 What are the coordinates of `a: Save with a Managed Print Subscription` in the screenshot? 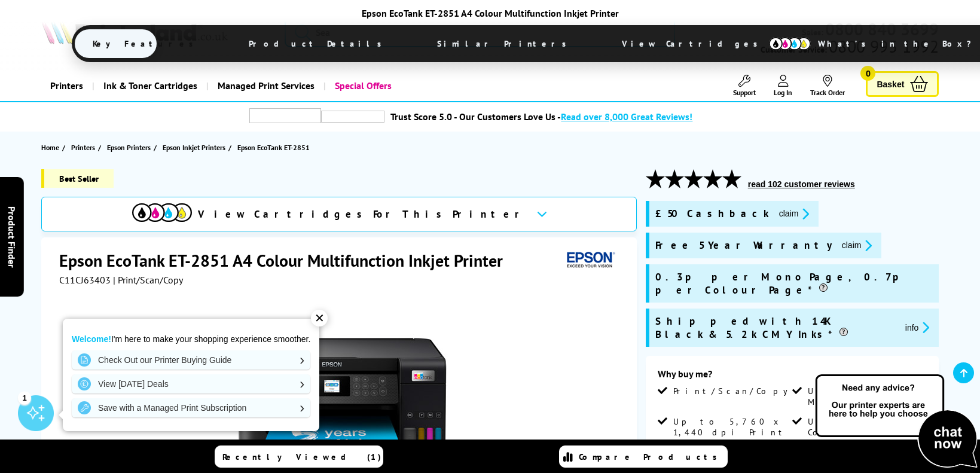 It's located at (191, 408).